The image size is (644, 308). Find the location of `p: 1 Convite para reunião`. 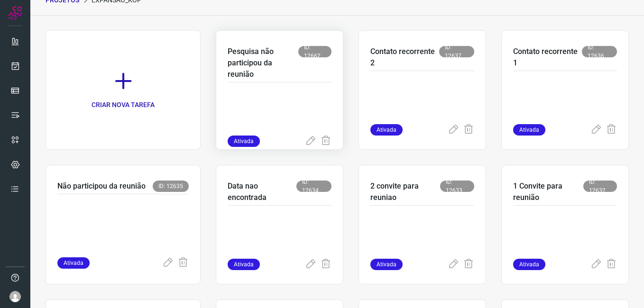

p: 1 Convite para reunião is located at coordinates (548, 192).